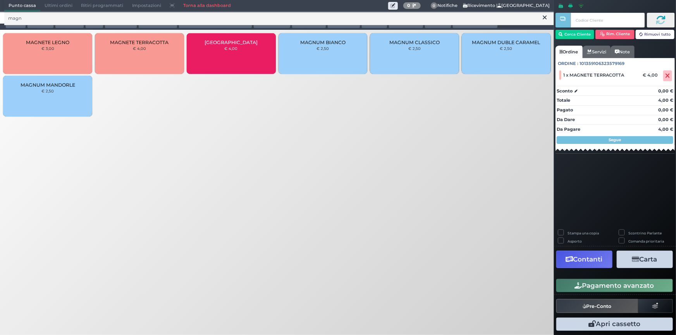  What do you see at coordinates (597, 306) in the screenshot?
I see `button: Pre-Conto` at bounding box center [597, 306].